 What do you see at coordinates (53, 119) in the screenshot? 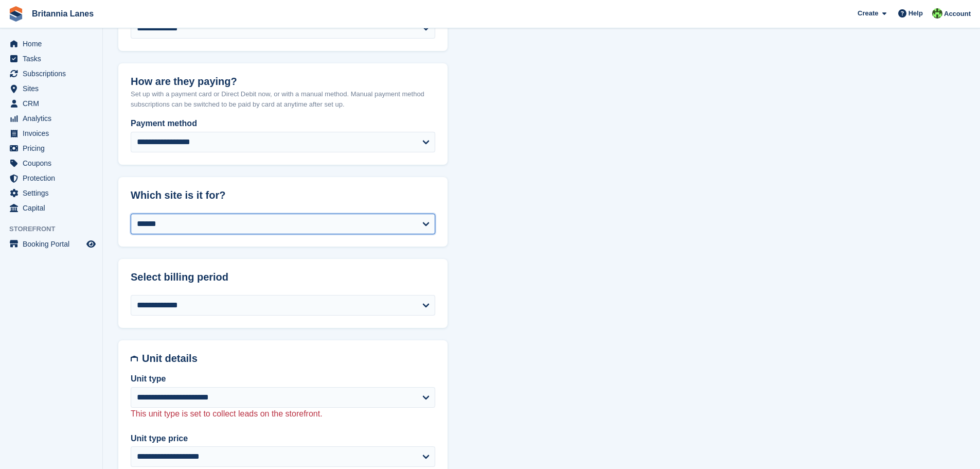
I see `span: Analytics` at bounding box center [53, 119].